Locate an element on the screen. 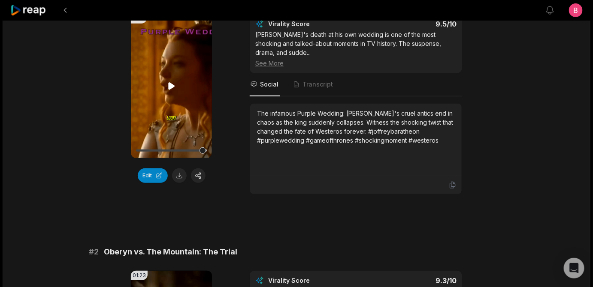  video: Your browser does not support mp4 format. is located at coordinates (171, 86).